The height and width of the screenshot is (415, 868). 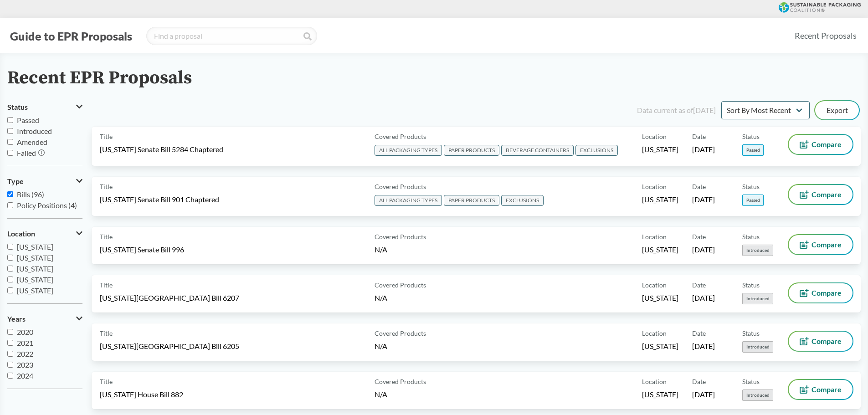 I want to click on button: Status, so click(x=44, y=107).